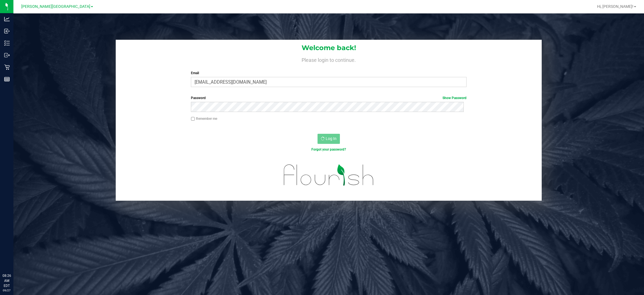  I want to click on p: 08:26 AM EDT, so click(7, 280).